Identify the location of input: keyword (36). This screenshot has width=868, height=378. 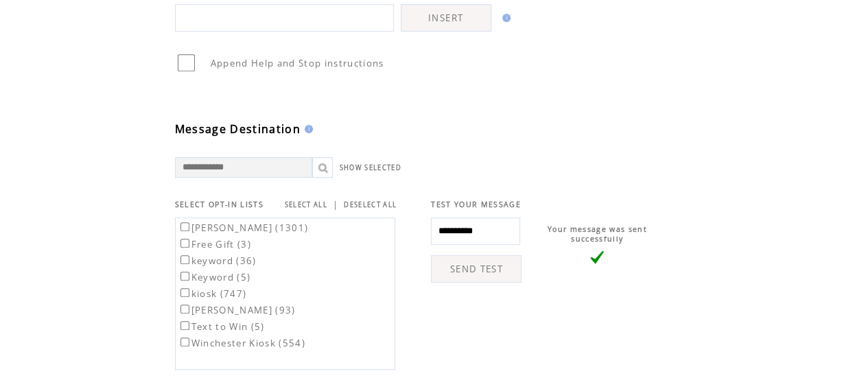
(184, 259).